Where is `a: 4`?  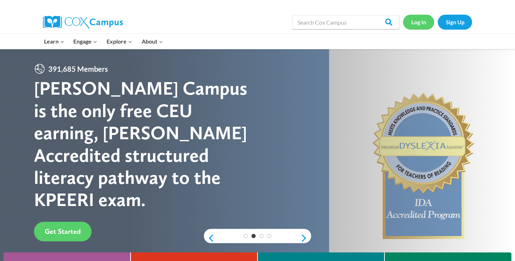
a: 4 is located at coordinates (269, 236).